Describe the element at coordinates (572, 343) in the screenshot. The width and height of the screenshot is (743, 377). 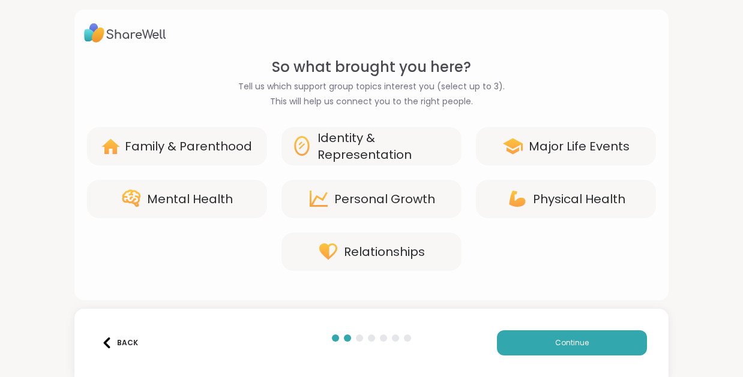
I see `button: Continue` at that location.